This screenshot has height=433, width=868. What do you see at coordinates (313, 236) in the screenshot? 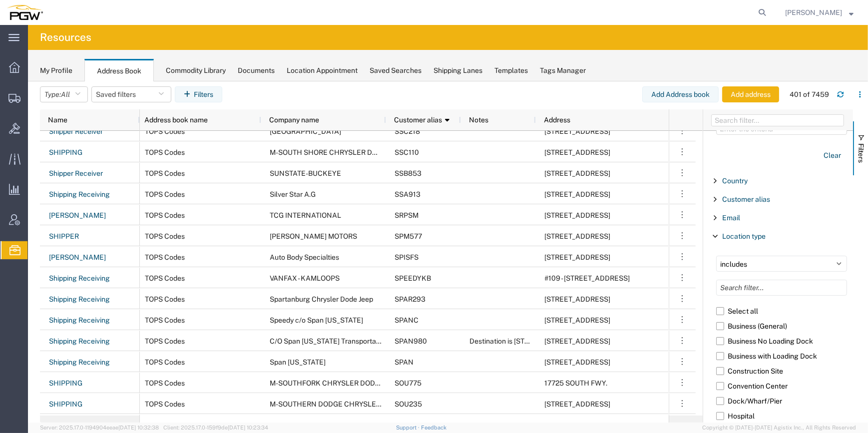
I see `span: SCOTT PETERSON MOTORS` at bounding box center [313, 236].